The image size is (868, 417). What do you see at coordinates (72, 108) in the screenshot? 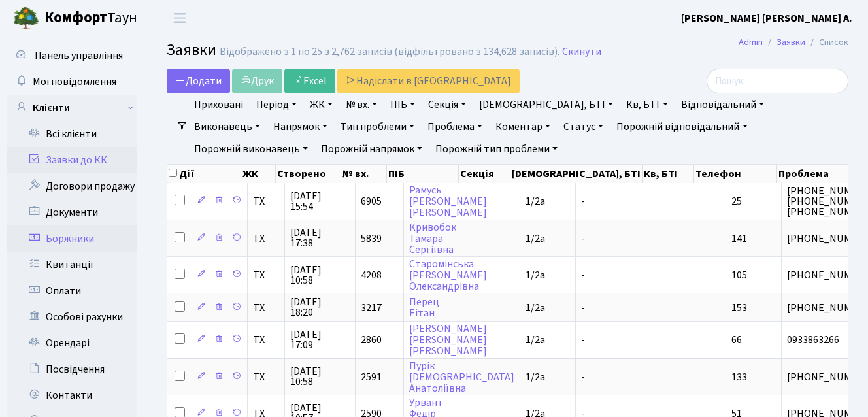
I see `a: Клієнти` at bounding box center [72, 108].